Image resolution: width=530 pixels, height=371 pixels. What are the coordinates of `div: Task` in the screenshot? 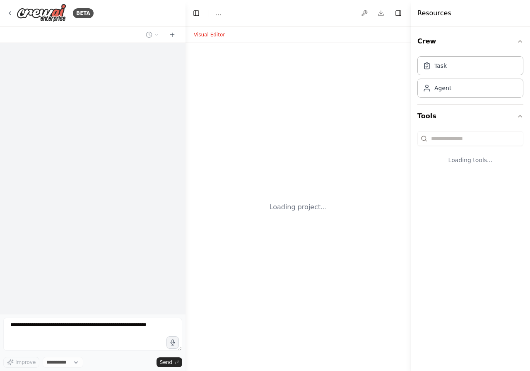 It's located at (441, 66).